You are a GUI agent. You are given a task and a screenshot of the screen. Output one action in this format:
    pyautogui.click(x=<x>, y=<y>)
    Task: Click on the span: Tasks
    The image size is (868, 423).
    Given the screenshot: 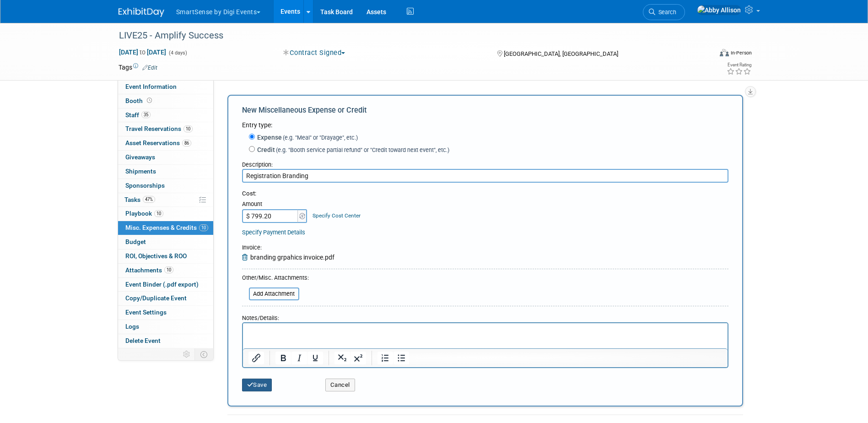 What is the action you would take?
    pyautogui.click(x=139, y=200)
    